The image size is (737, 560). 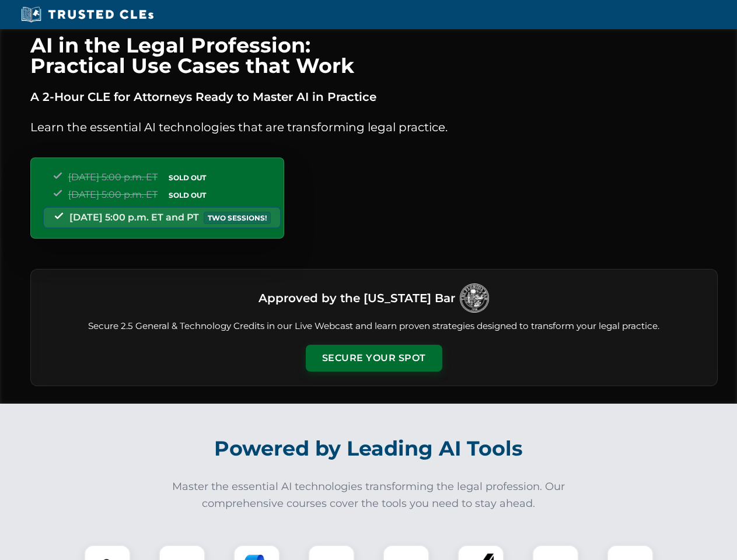 I want to click on p: Master the essential AI technologies transforming the legal profession. Our comprehensive courses..., so click(x=369, y=495).